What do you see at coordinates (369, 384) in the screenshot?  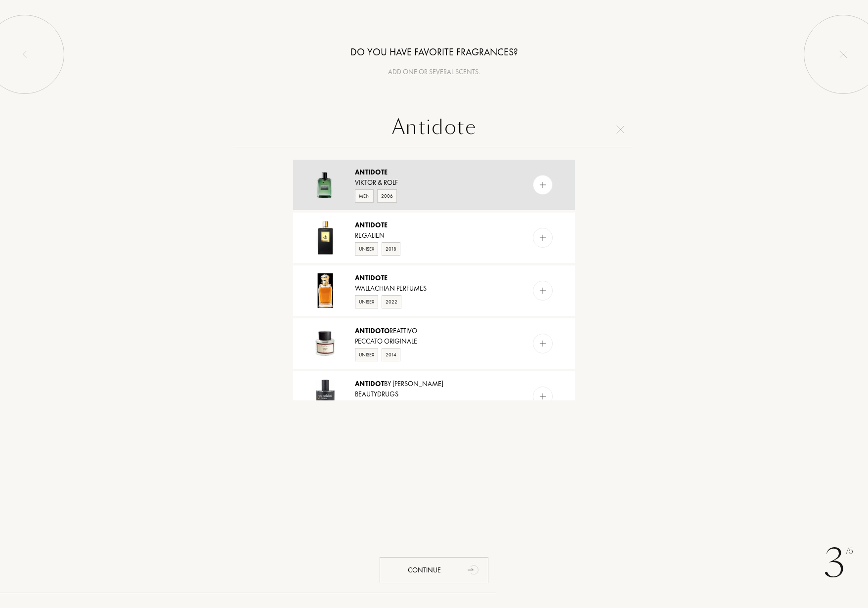 I see `span: Antidot` at bounding box center [369, 384].